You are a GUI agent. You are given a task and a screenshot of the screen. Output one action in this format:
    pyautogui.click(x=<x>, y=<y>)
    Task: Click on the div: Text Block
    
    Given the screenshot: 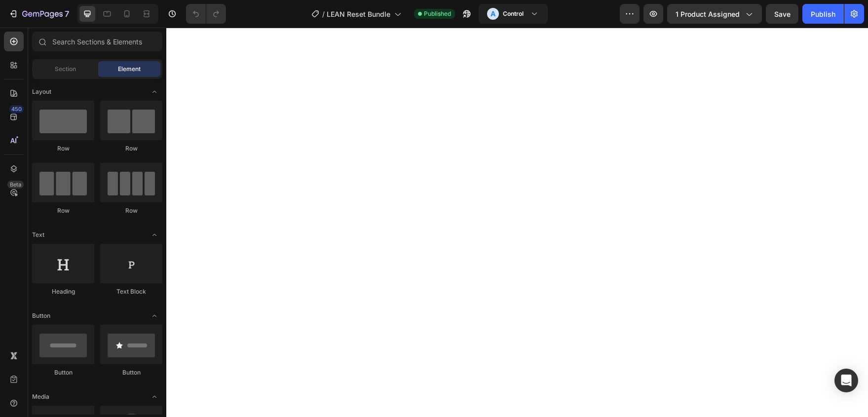 What is the action you would take?
    pyautogui.click(x=131, y=292)
    